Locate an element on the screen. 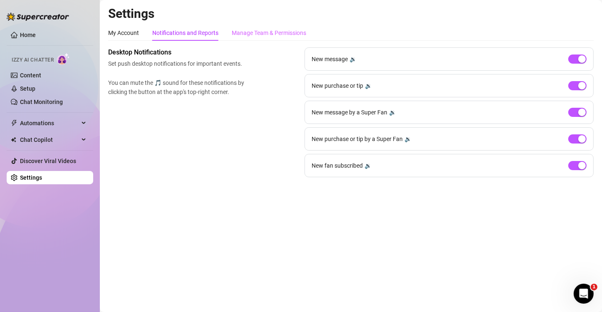 The height and width of the screenshot is (312, 602). span: New message by a Super Fan is located at coordinates (350, 112).